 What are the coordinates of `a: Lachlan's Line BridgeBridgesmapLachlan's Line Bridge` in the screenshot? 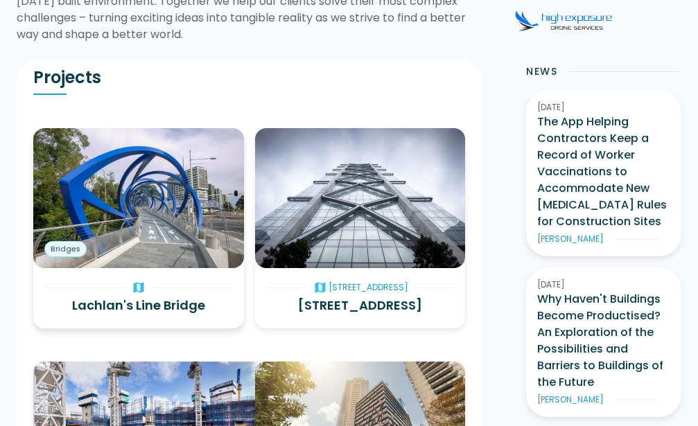 It's located at (139, 228).